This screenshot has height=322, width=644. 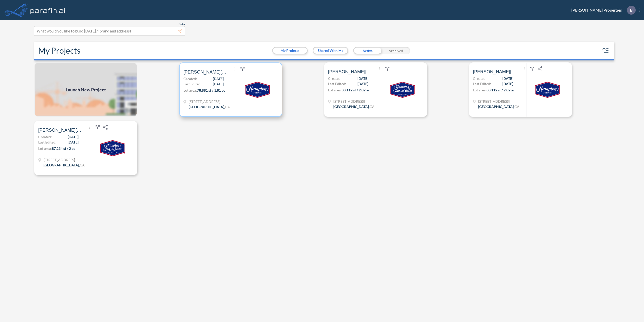 I want to click on div: Active, so click(x=367, y=50).